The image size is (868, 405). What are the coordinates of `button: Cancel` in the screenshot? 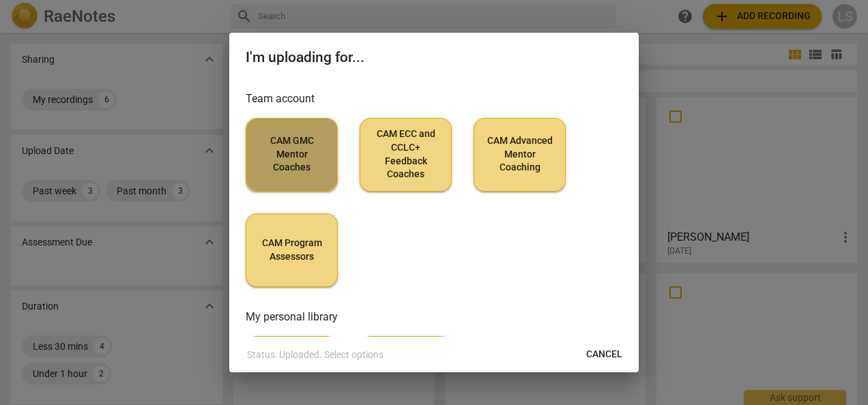 It's located at (603, 354).